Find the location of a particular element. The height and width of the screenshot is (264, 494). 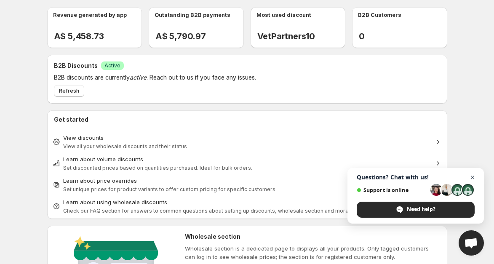

span: Set unique prices for product variants to offer custom pricing for specific customers. is located at coordinates (170, 189).